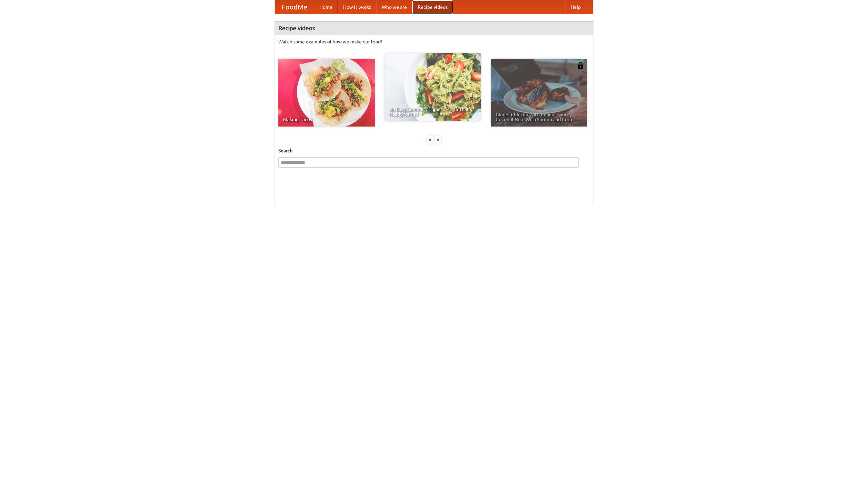 The height and width of the screenshot is (480, 868). I want to click on img: 483408.png, so click(580, 66).